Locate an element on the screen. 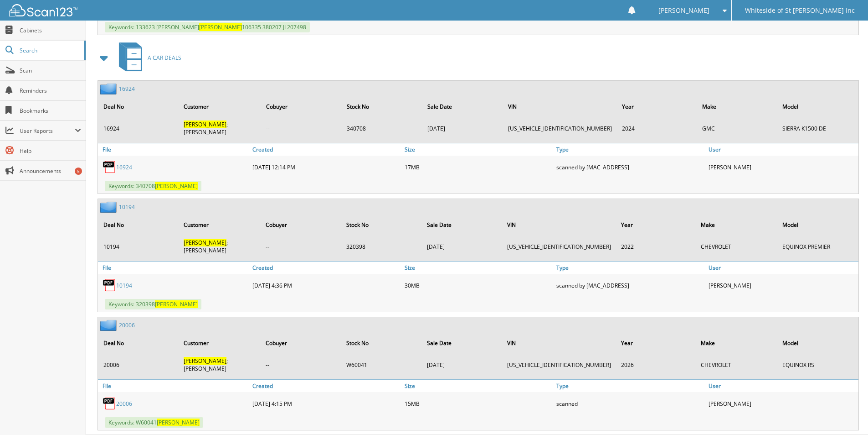  span: User Reports is located at coordinates (47, 130).